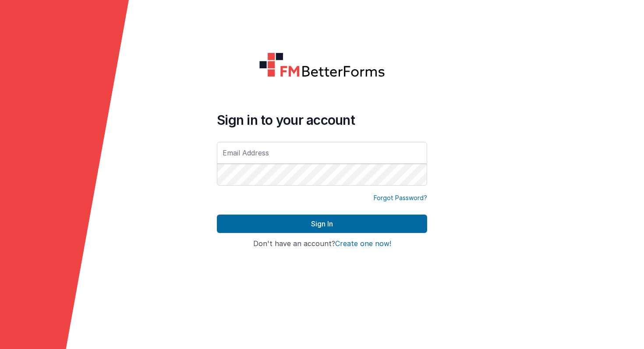 Image resolution: width=644 pixels, height=349 pixels. Describe the element at coordinates (401, 198) in the screenshot. I see `a: Forgot Password?` at that location.